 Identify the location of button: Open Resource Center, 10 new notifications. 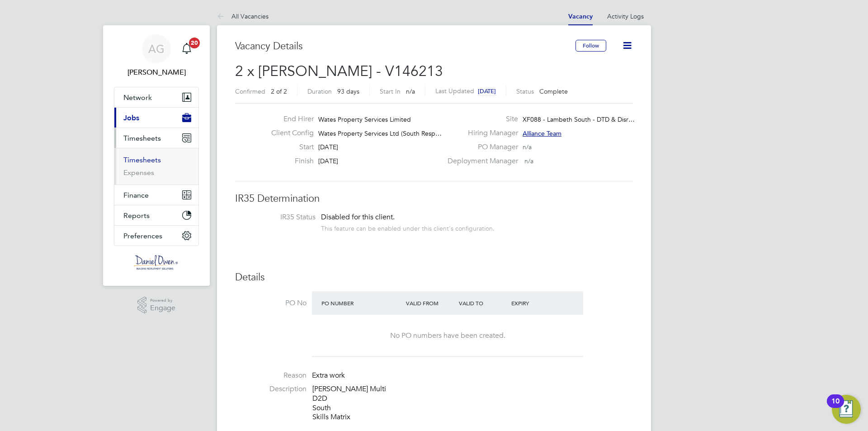
(846, 409).